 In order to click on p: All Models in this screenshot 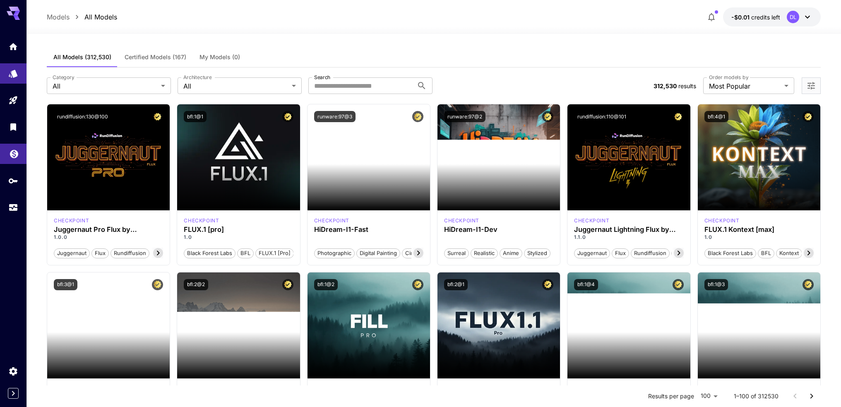, I will do `click(101, 17)`.